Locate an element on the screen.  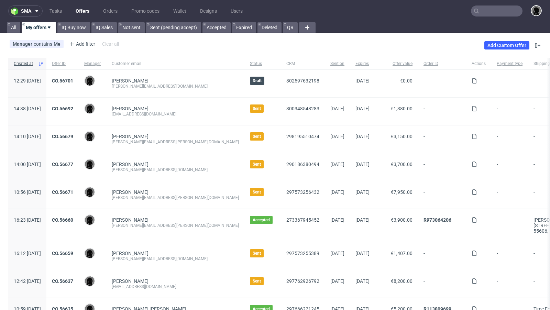
a: CO.56692 is located at coordinates (63, 109).